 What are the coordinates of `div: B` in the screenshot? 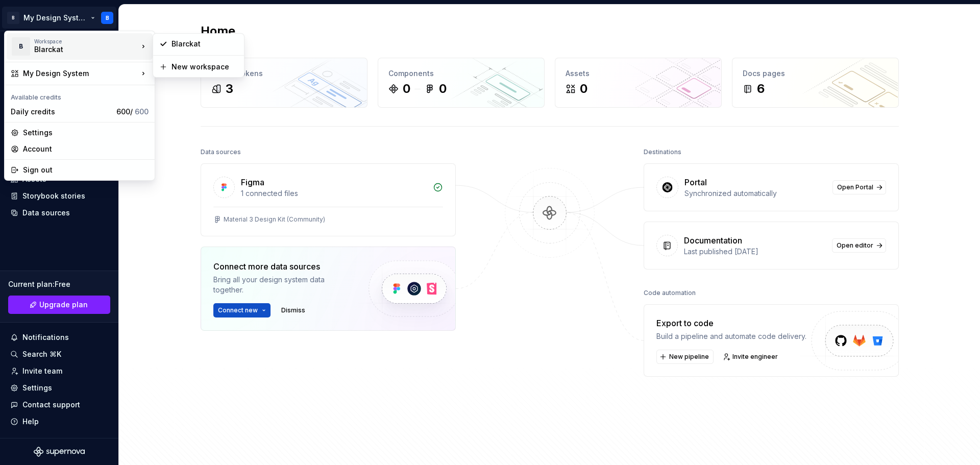 It's located at (21, 46).